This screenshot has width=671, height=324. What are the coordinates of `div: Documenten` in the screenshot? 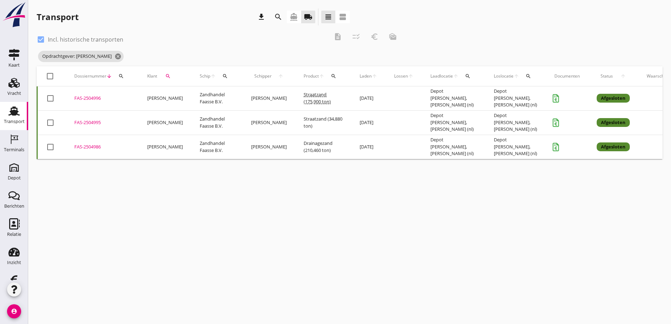 It's located at (567, 76).